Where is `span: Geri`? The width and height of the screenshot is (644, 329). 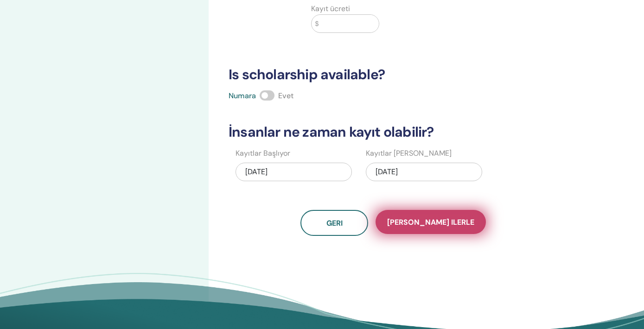 span: Geri is located at coordinates (334, 223).